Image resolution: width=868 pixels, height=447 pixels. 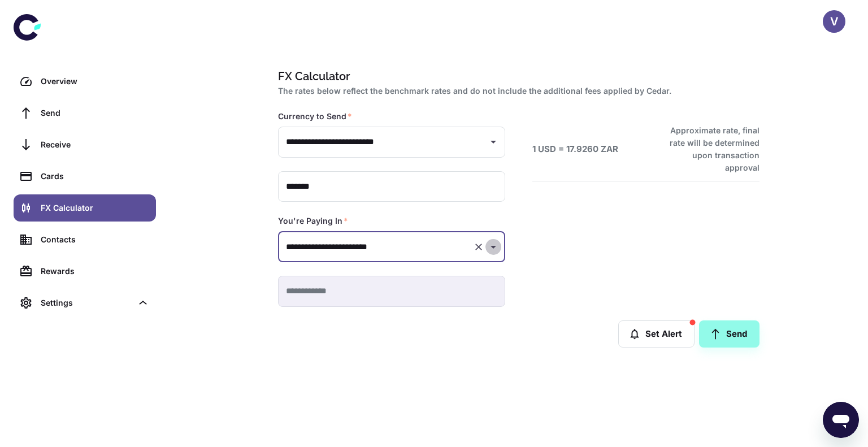 What do you see at coordinates (708, 149) in the screenshot?
I see `h6: Approximate rate, final rate will be determined upon transaction approval` at bounding box center [708, 149].